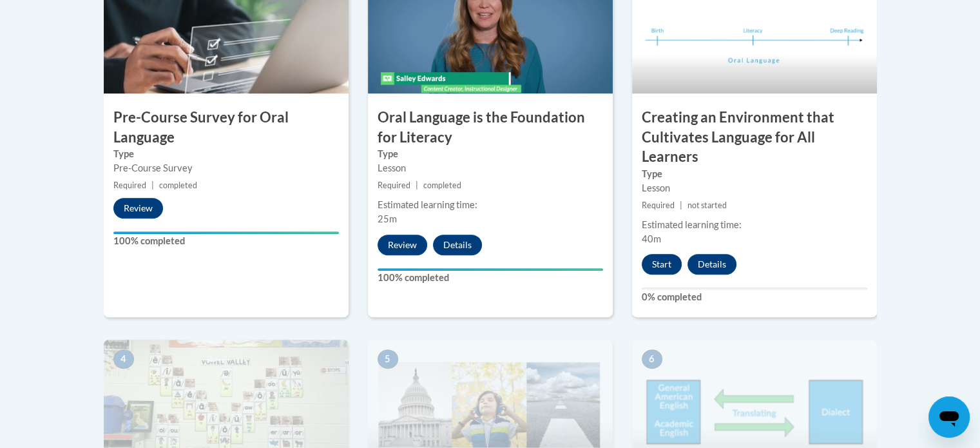 The width and height of the screenshot is (980, 448). What do you see at coordinates (388, 218) in the screenshot?
I see `span: 25m` at bounding box center [388, 218].